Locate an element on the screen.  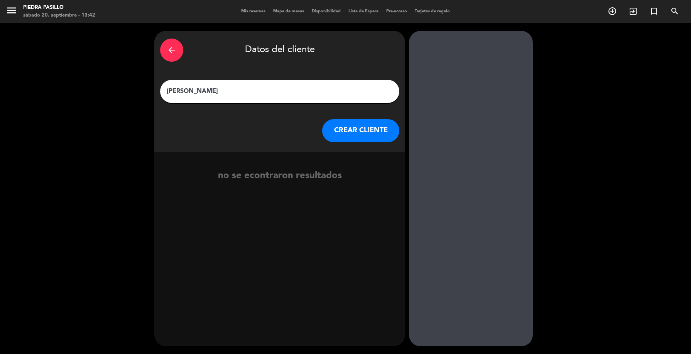
span: Tarjetas de regalo is located at coordinates (432, 11).